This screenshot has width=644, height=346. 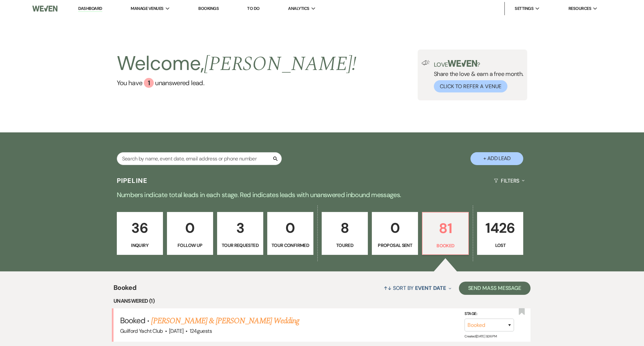 What do you see at coordinates (140, 245) in the screenshot?
I see `p: Inquiry` at bounding box center [140, 245].